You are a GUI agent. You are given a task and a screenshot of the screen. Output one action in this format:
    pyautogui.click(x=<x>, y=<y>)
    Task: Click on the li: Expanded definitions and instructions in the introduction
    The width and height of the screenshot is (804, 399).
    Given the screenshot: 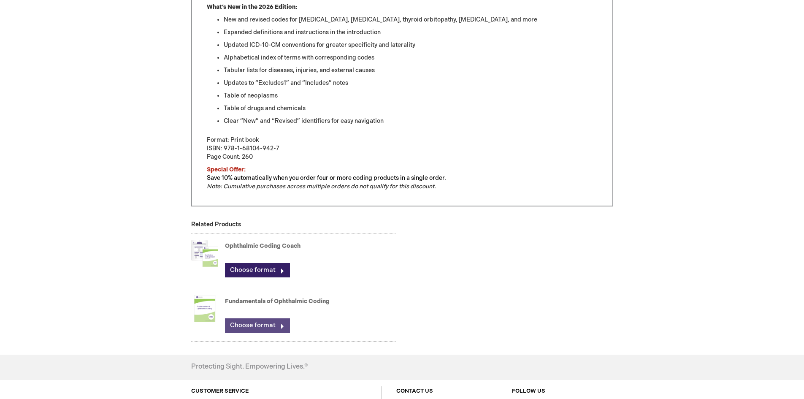 What is the action you would take?
    pyautogui.click(x=411, y=33)
    